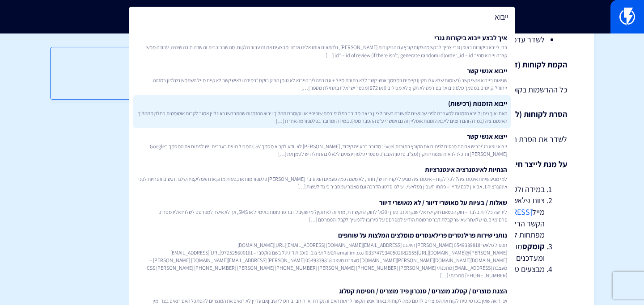 Image resolution: width=644 pixels, height=305 pixels. What do you see at coordinates (392, 218) in the screenshot?
I see `li: צוות פלאשי שאחראי על החיבור לקופות (CSM) מעביר פנייה לחיבור למכירות לכתובת מייל וגם ל בכיתוב איש ...` at bounding box center [392, 218].